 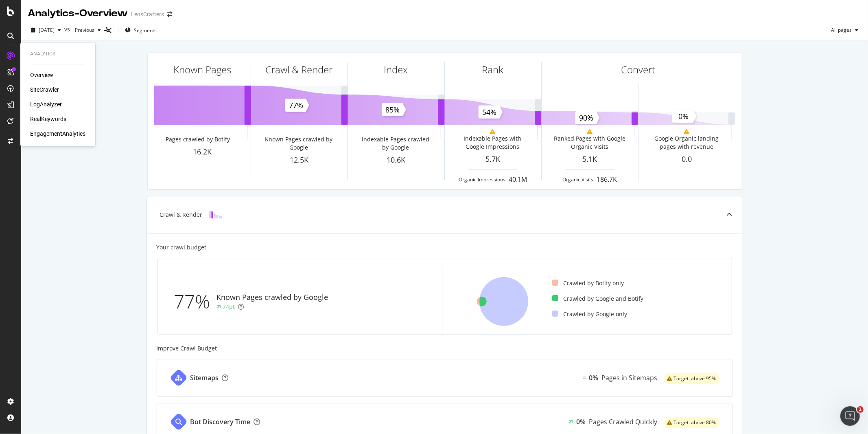 I want to click on div: Overview, so click(x=42, y=75).